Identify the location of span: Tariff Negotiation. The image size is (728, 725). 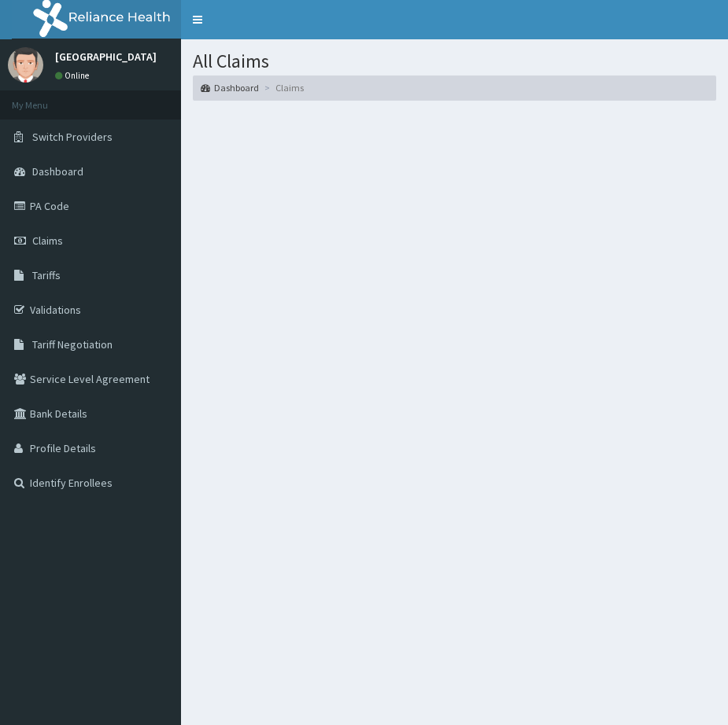
(73, 344).